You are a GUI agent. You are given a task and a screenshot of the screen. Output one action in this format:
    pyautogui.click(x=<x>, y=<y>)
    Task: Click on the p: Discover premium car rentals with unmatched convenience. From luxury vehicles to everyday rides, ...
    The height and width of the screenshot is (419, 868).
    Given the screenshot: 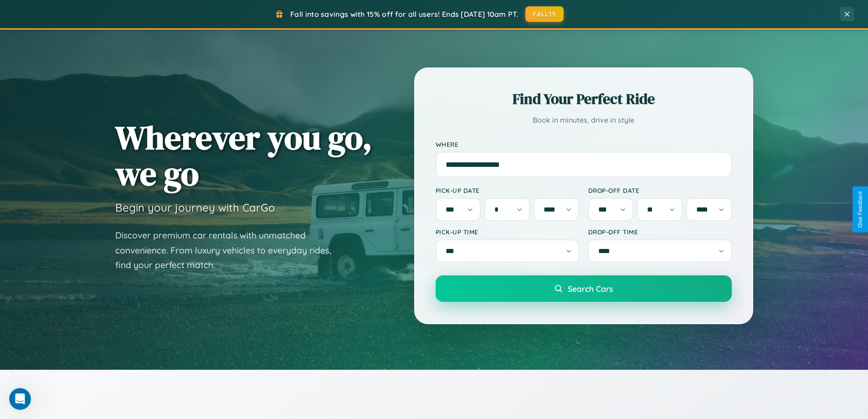 What is the action you would take?
    pyautogui.click(x=229, y=250)
    